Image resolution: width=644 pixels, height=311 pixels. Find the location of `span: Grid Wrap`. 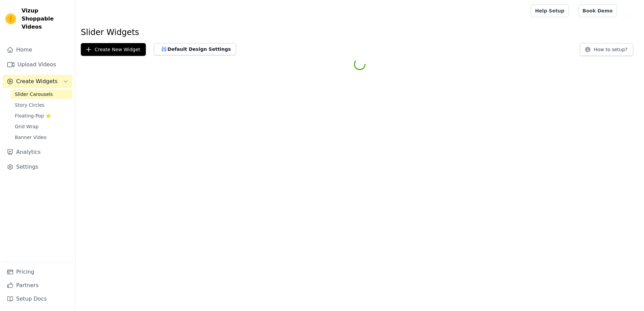

span: Grid Wrap is located at coordinates (27, 127).